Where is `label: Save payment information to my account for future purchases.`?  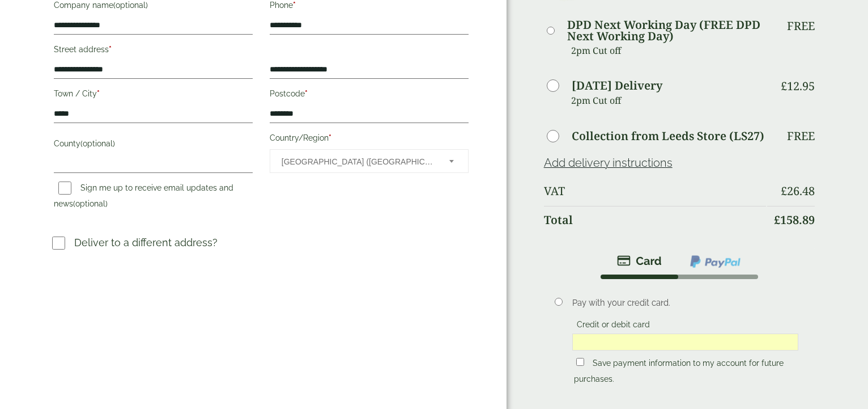 label: Save payment information to my account for future purchases. is located at coordinates (678, 373).